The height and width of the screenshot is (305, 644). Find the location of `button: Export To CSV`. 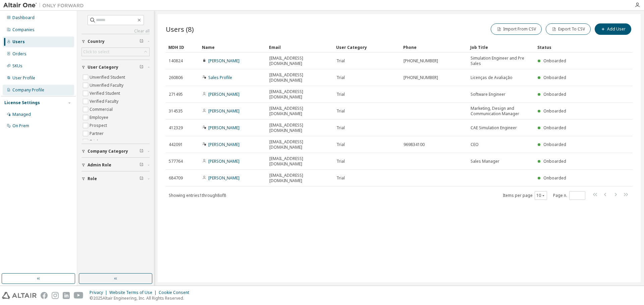

button: Export To CSV is located at coordinates (568, 29).